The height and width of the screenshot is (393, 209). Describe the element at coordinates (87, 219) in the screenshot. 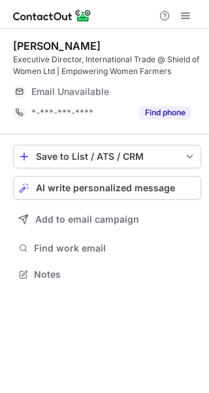

I see `span: Add to email campaign` at that location.